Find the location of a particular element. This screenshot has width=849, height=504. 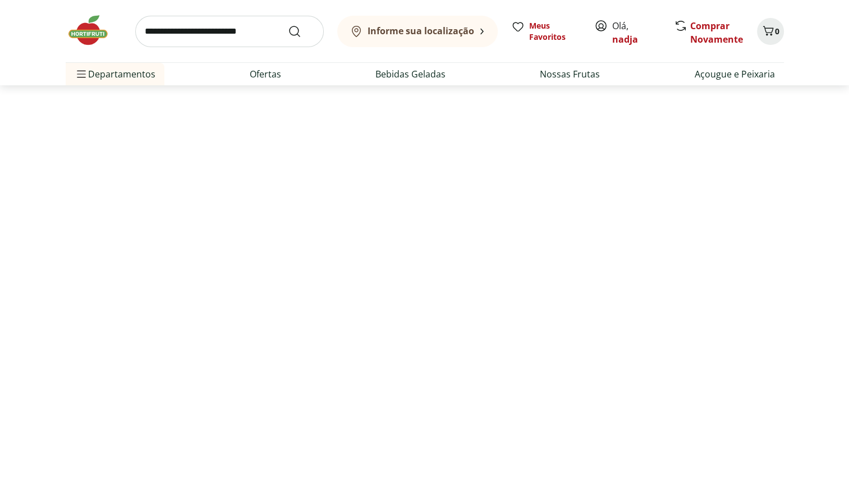

a: Comprar Novamente is located at coordinates (716, 32).